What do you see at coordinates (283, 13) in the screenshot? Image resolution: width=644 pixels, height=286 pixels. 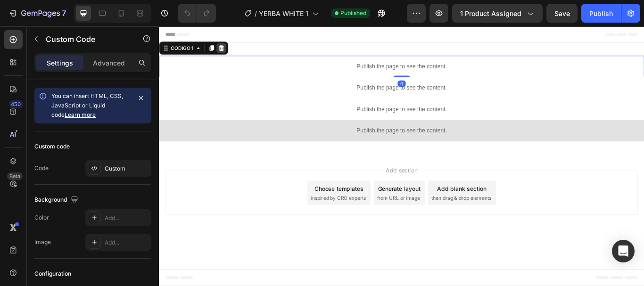 I see `span: YERBA WHITE 1` at bounding box center [283, 13].